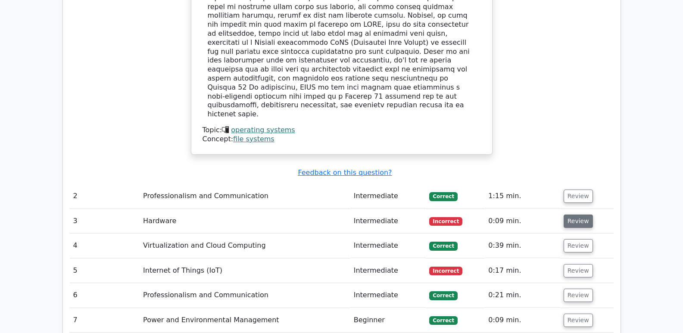 This screenshot has width=683, height=333. I want to click on u: Feedback on this question?, so click(345, 172).